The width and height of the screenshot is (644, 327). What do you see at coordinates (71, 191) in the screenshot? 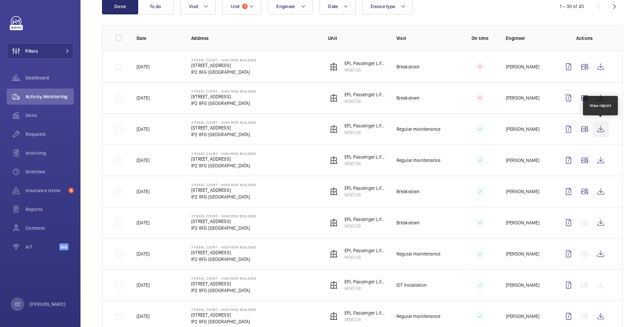
I see `span: 5` at bounding box center [71, 191].